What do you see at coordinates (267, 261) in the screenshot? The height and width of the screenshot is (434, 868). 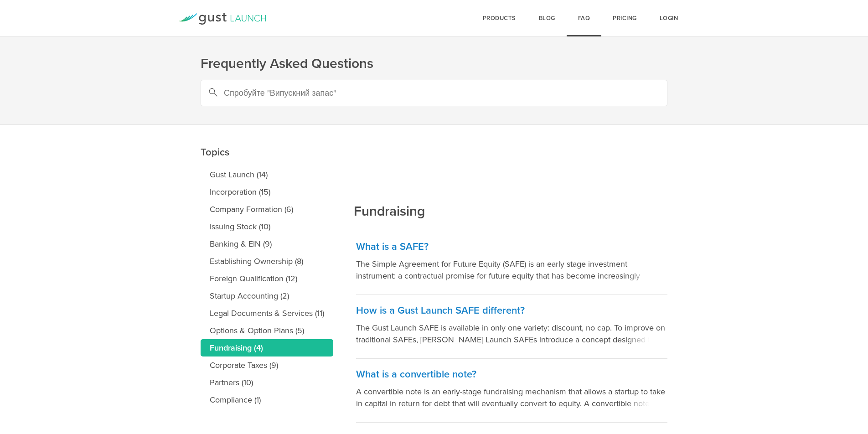 I see `a: Establishing Ownership (8)` at bounding box center [267, 261].